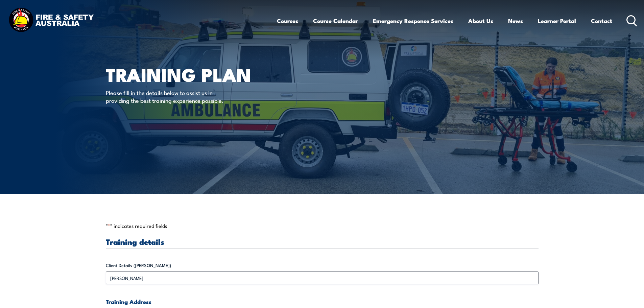 The width and height of the screenshot is (644, 308). I want to click on a: Learner Portal, so click(557, 20).